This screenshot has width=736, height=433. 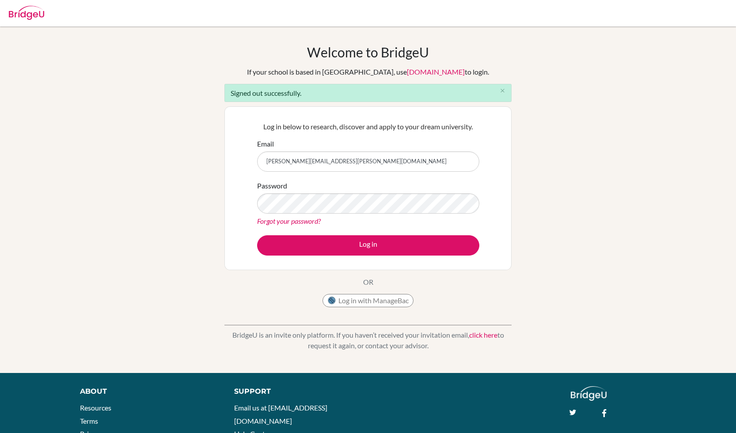 What do you see at coordinates (296, 392) in the screenshot?
I see `div: Support` at bounding box center [296, 392].